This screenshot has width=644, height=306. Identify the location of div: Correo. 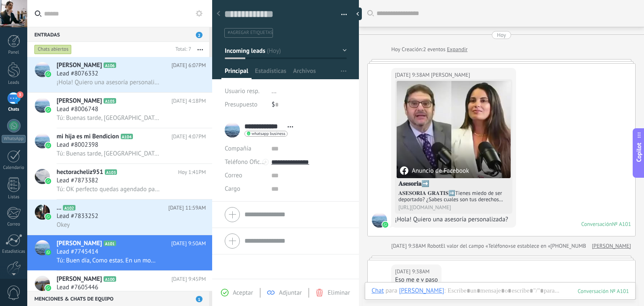
(14, 224).